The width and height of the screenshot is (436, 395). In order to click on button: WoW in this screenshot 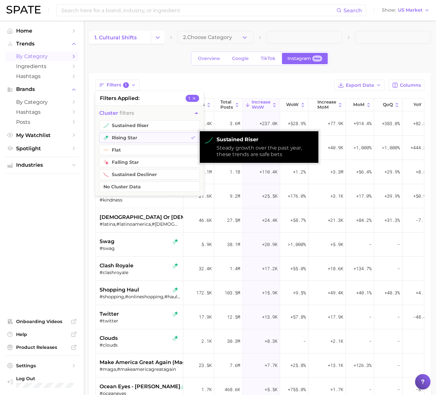, I will do `click(294, 105)`.